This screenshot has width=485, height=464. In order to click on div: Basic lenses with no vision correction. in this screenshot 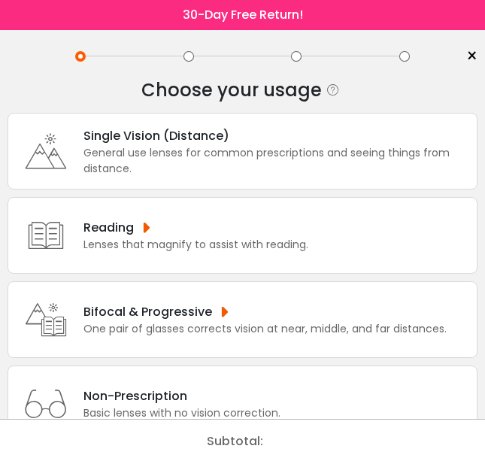, I will do `click(182, 413)`.